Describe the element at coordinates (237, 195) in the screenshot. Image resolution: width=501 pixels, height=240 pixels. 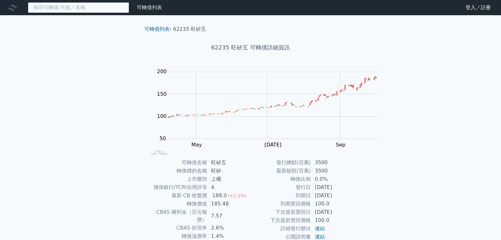
I see `span: (+1.1%)` at that location.